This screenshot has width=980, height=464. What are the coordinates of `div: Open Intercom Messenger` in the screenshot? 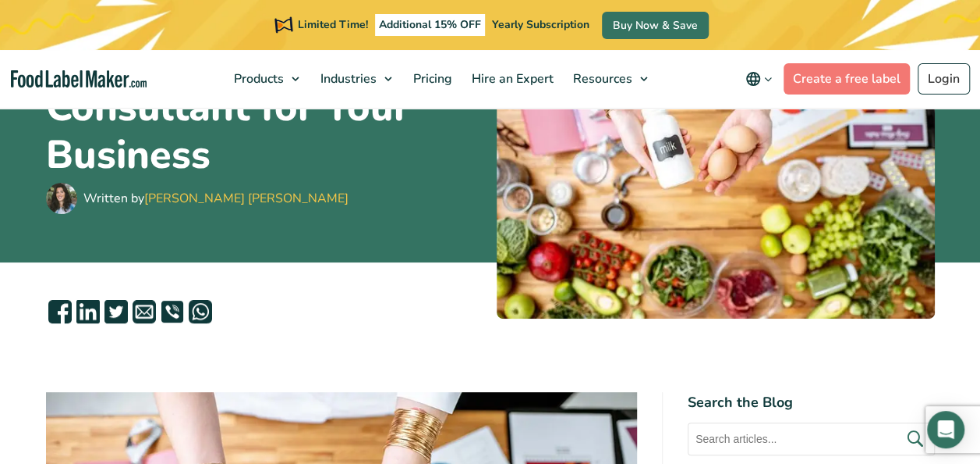 It's located at (946, 429).